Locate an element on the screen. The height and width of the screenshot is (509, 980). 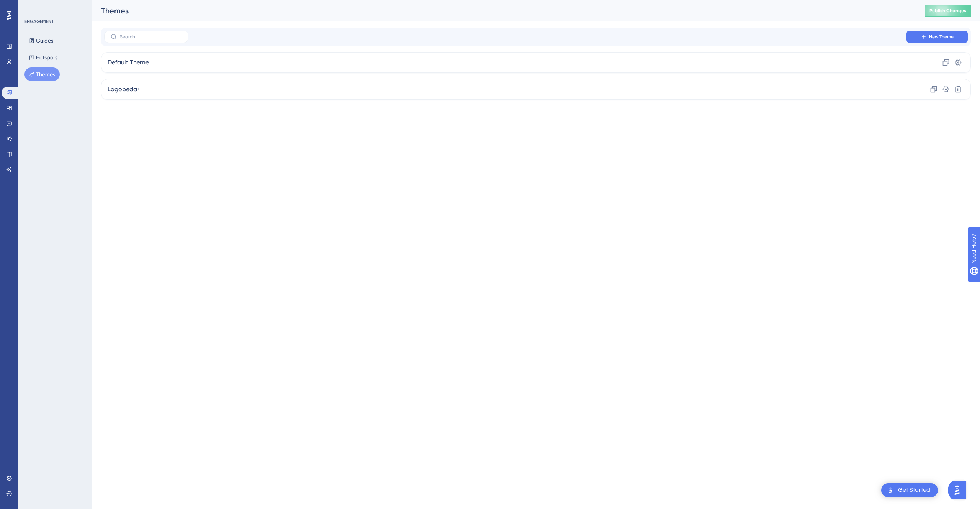
button: Publish Changes is located at coordinates (948, 10).